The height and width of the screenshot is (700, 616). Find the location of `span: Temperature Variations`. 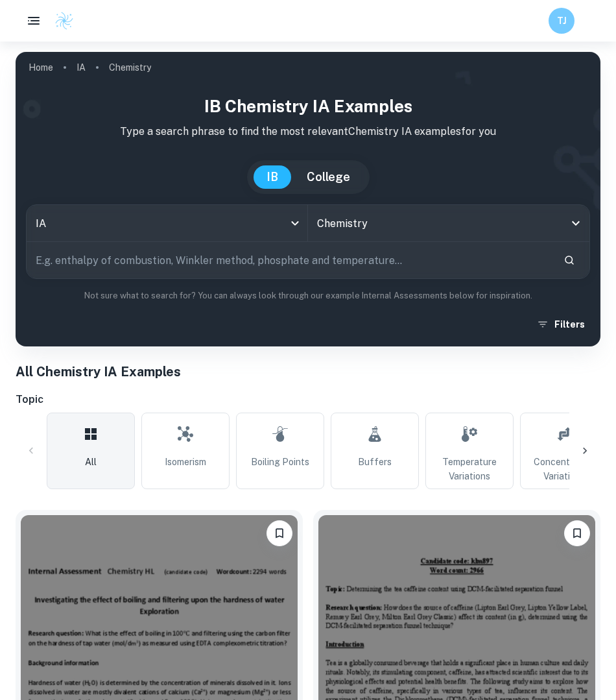

span: Temperature Variations is located at coordinates (469, 469).